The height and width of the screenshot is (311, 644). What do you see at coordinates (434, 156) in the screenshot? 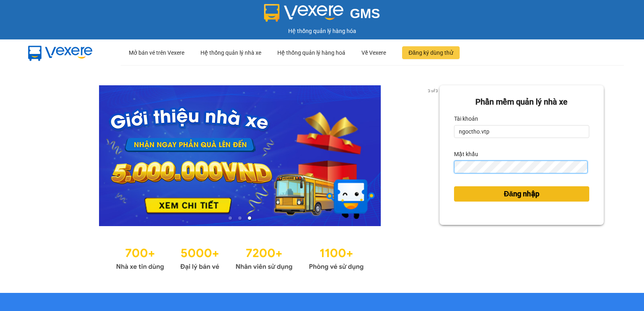
I see `button: next slide / item` at bounding box center [434, 156].